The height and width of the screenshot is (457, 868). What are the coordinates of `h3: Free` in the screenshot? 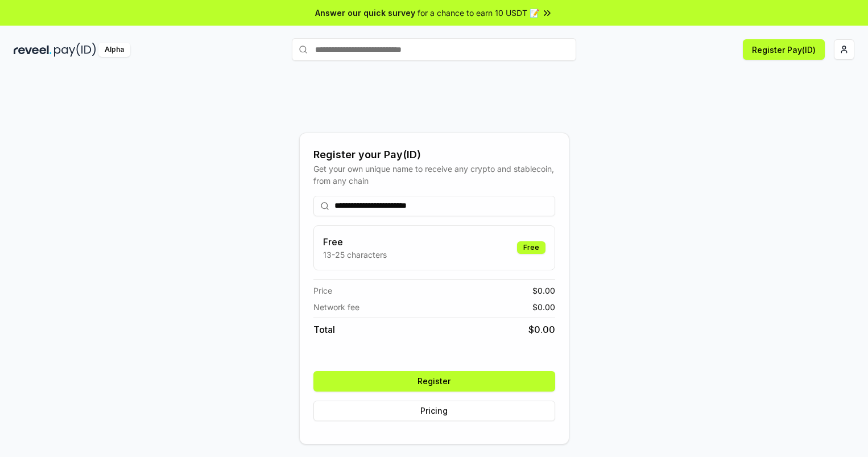 It's located at (355, 242).